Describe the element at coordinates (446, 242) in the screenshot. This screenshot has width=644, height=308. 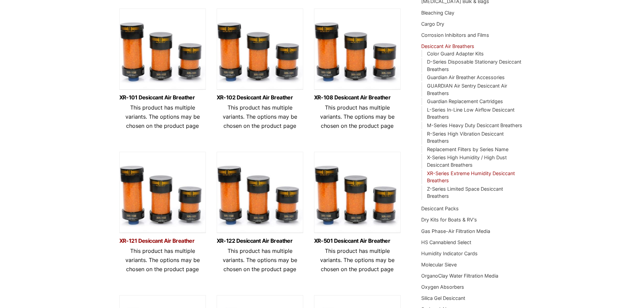
I see `a: HS Cannablend Select` at that location.